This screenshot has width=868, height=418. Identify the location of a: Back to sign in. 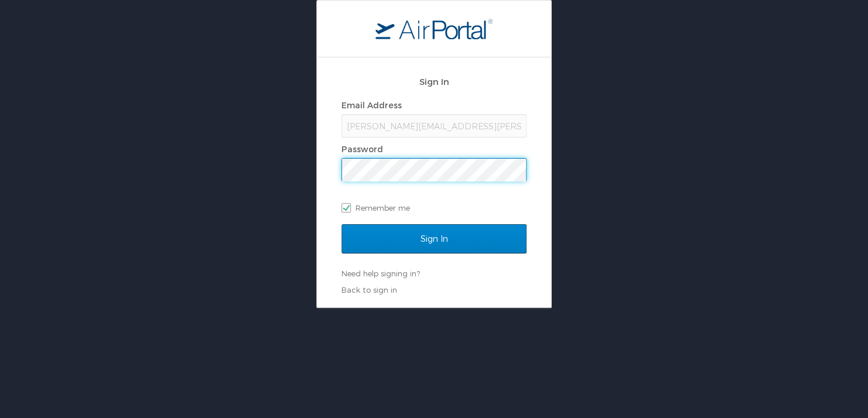
(369, 289).